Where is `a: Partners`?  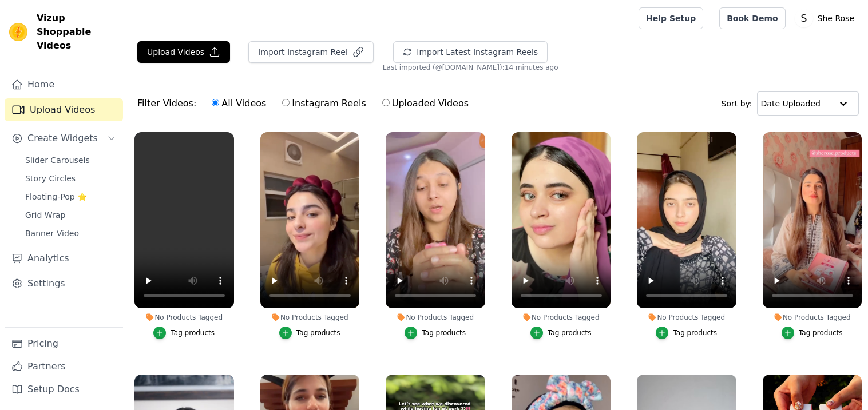
a: Partners is located at coordinates (64, 367).